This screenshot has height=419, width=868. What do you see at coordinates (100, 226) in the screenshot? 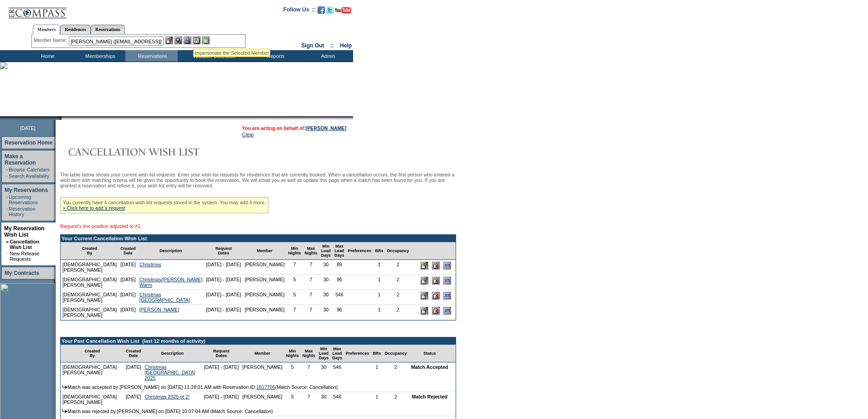
I see `span: Request's line position adjusted to #1` at bounding box center [100, 226].